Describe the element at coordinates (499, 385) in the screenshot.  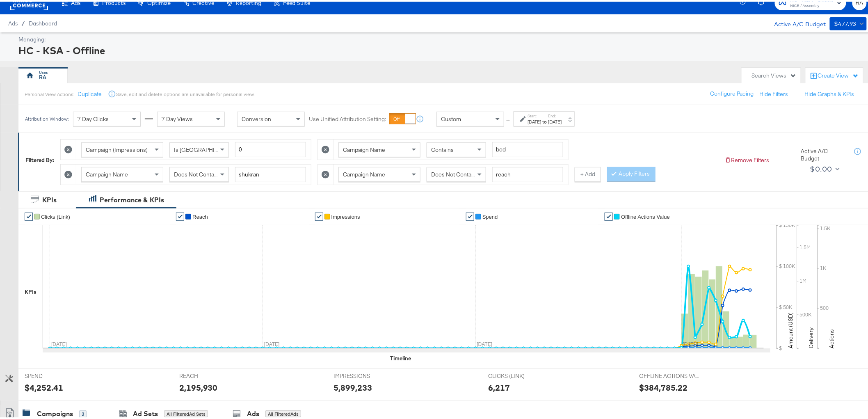
I see `div: 6,217` at that location.